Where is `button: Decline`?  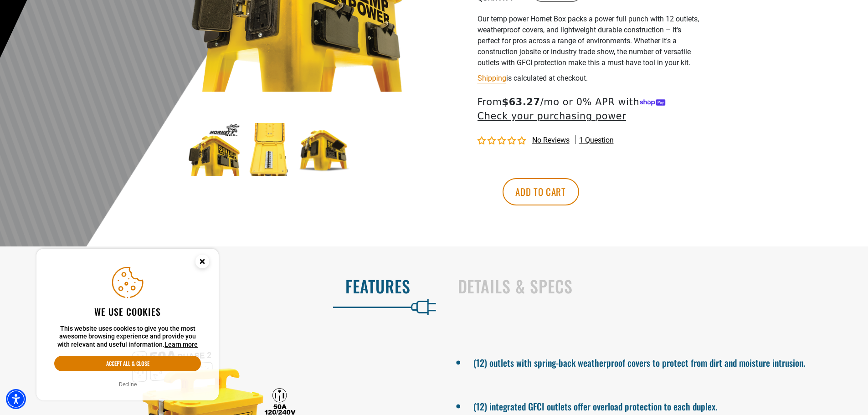 button: Decline is located at coordinates (127, 384).